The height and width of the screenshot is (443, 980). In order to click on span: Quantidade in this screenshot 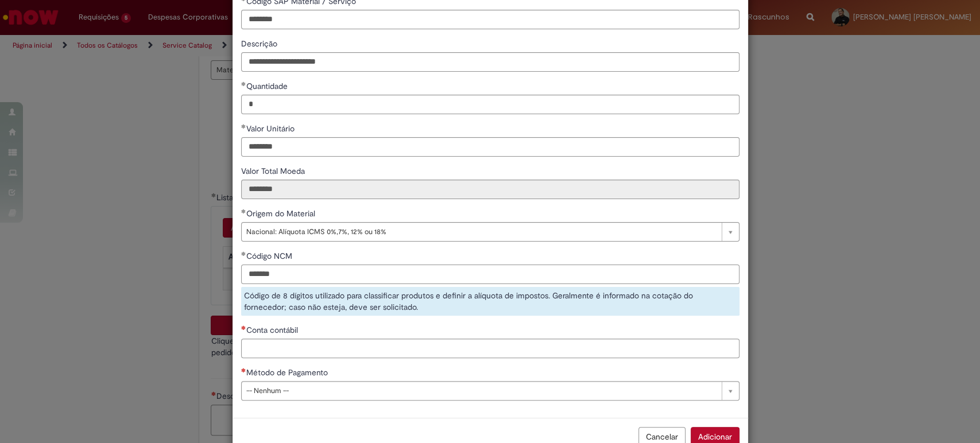, I will do `click(268, 86)`.